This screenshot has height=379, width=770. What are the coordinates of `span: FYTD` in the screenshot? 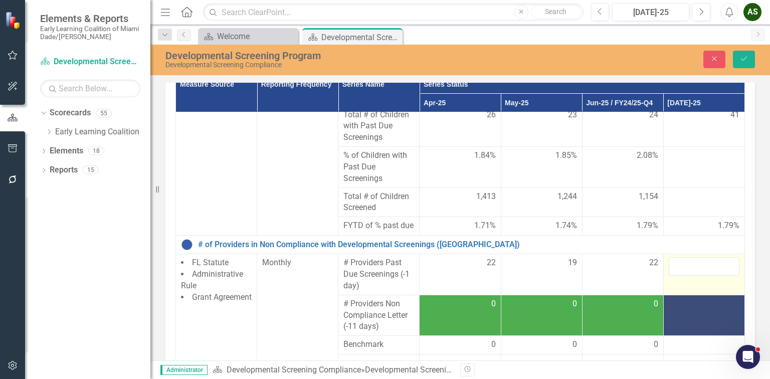 It's located at (379, 363).